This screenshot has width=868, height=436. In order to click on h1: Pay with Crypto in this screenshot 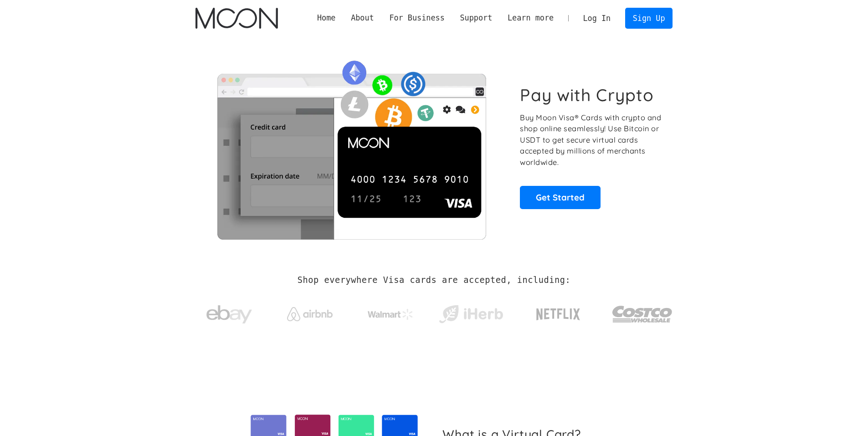, I will do `click(587, 95)`.